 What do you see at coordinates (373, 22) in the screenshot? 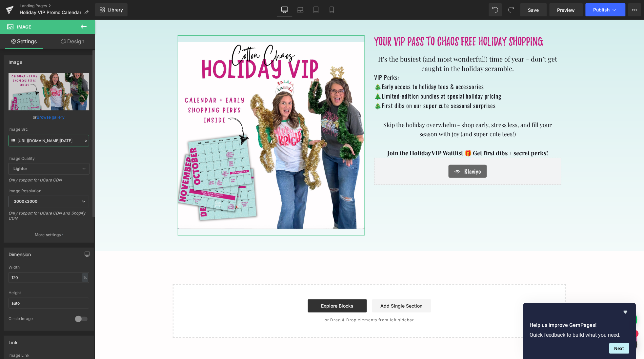
I see `h1: Your VIP pass to chaos free holiday shopping` at bounding box center [373, 22].